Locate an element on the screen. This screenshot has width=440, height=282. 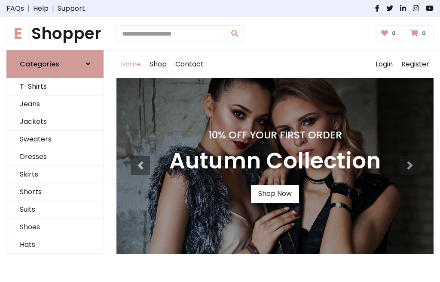
a: Login is located at coordinates (384, 64).